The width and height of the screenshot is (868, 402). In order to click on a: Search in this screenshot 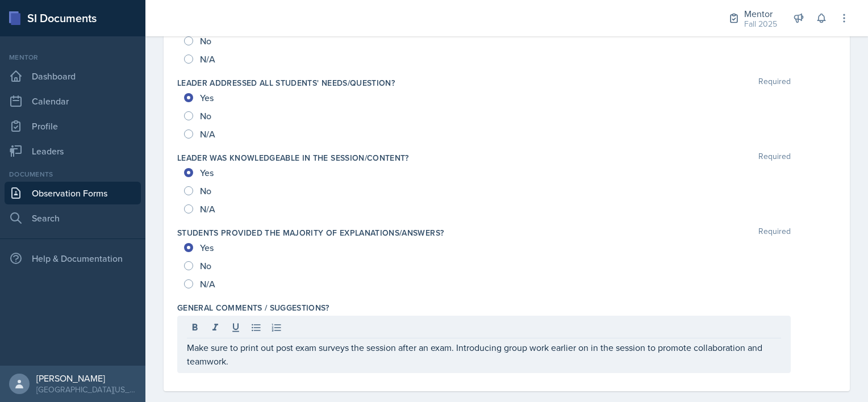, I will do `click(72, 218)`.